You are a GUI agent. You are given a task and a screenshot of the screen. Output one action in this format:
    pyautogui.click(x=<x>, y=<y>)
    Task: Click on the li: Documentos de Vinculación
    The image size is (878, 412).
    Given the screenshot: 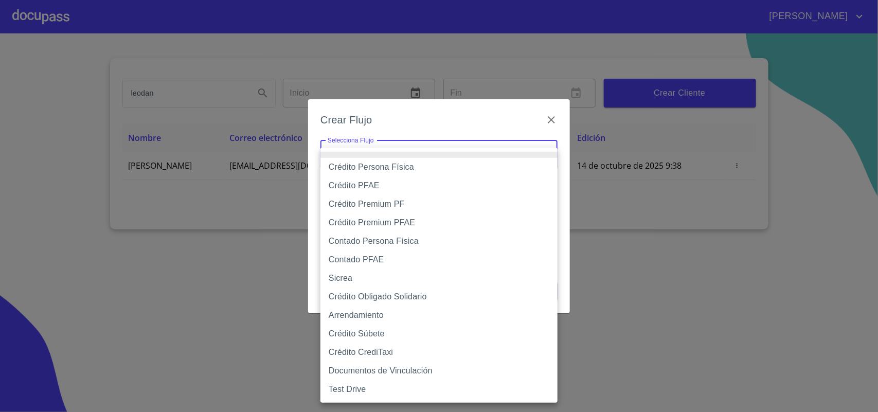 What is the action you would take?
    pyautogui.click(x=439, y=371)
    